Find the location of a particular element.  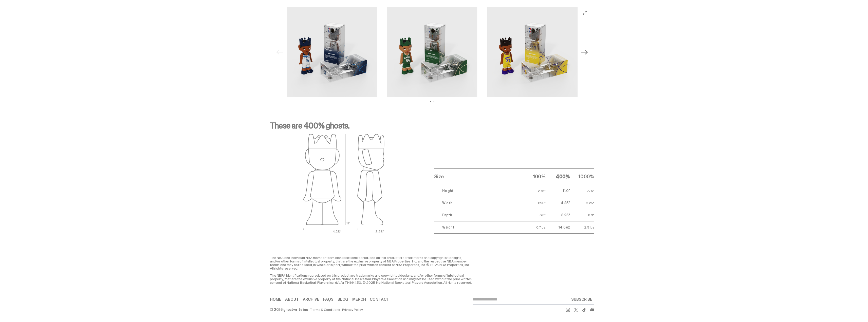

img: NBA-400-MG-Ant.png is located at coordinates (332, 52).